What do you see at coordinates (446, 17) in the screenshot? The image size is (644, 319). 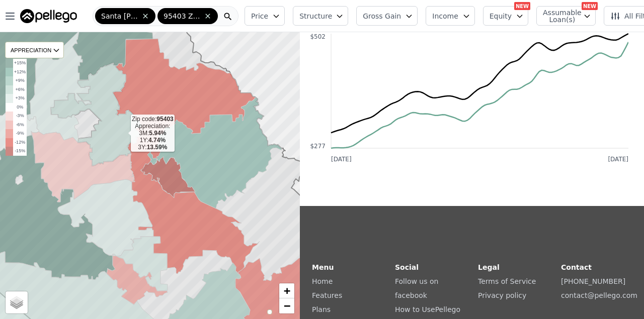 I see `span: Income` at bounding box center [446, 17].